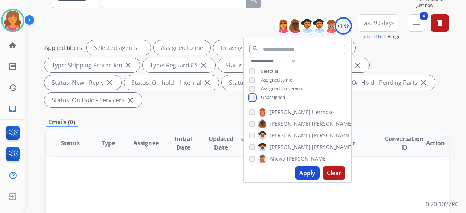  Describe the element at coordinates (254, 65) in the screenshot. I see `div: Status: Open - All` at that location.